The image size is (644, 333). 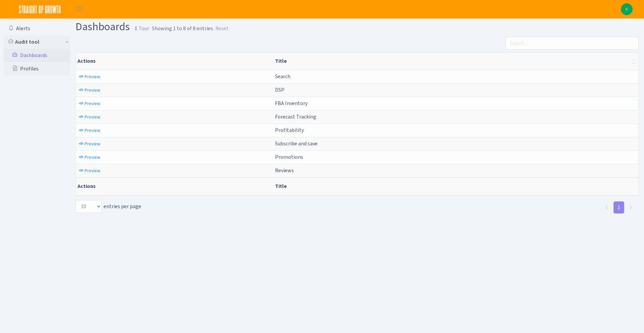 What do you see at coordinates (290, 130) in the screenshot?
I see `span: Profitability` at bounding box center [290, 130].